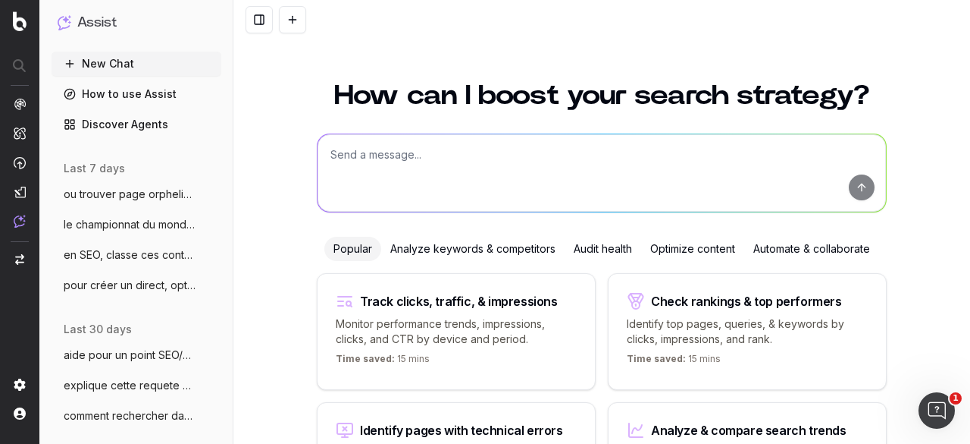 The height and width of the screenshot is (444, 970). What do you see at coordinates (130, 194) in the screenshot?
I see `span: ou trouver page orpheline liste` at bounding box center [130, 194].